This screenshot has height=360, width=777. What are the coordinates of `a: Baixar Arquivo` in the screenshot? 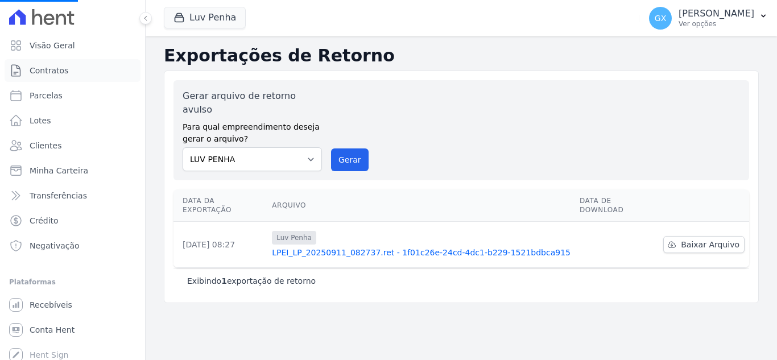 It's located at (704, 245).